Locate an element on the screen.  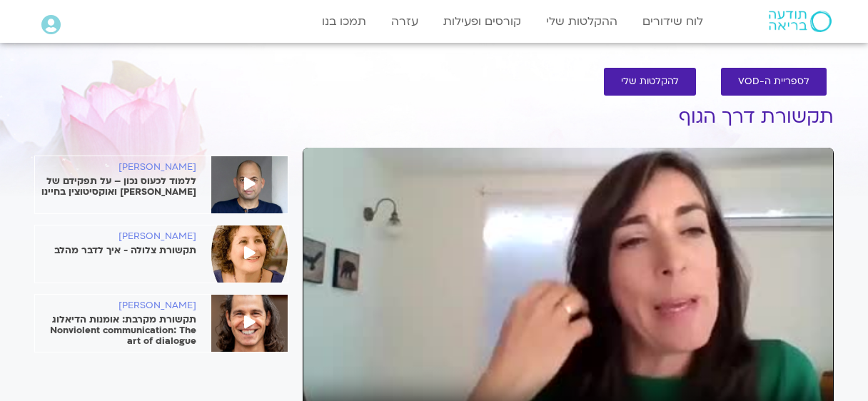
a: עזרה is located at coordinates (405, 21).